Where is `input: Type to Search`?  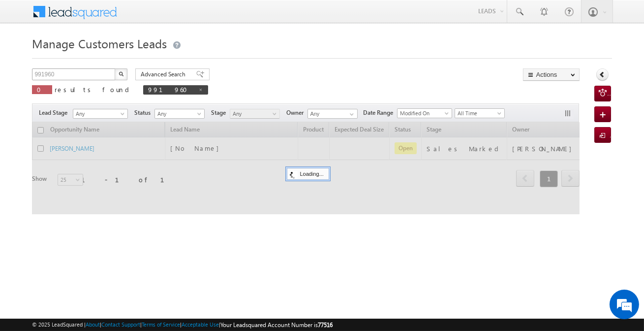 input: Type to Search is located at coordinates (333, 114).